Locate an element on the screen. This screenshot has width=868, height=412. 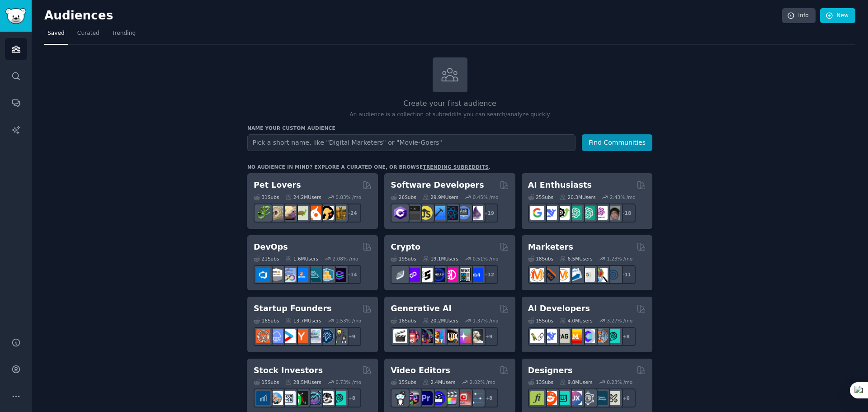
img: OpenSourceAI is located at coordinates (588, 336).